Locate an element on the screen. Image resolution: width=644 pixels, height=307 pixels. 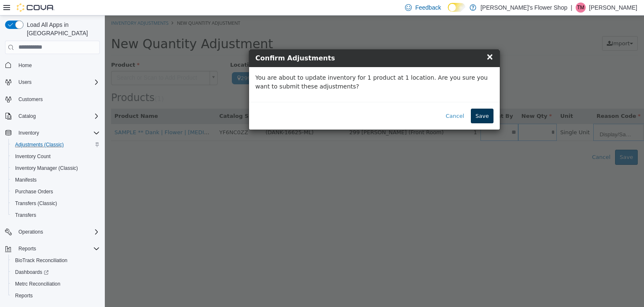
a: Reports is located at coordinates (24, 296).